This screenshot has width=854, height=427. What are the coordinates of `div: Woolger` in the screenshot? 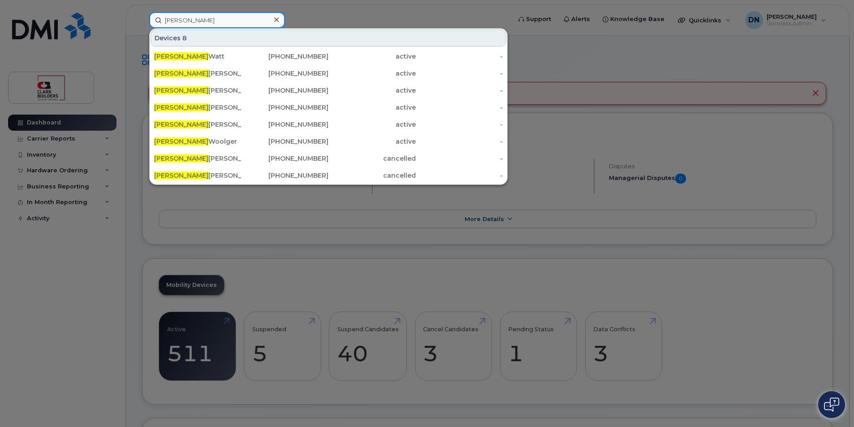 It's located at (198, 142).